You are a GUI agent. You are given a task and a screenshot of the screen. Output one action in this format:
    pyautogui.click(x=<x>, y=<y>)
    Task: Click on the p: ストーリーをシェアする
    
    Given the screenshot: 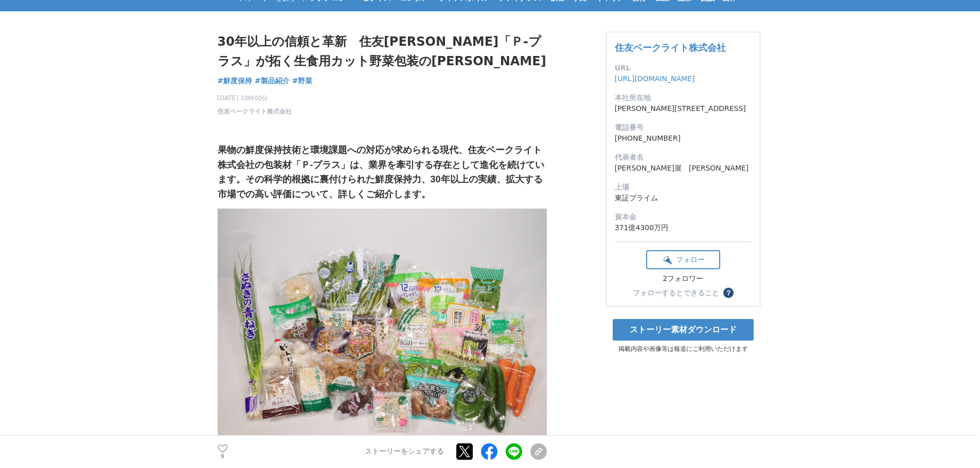 What is the action you would take?
    pyautogui.click(x=405, y=452)
    